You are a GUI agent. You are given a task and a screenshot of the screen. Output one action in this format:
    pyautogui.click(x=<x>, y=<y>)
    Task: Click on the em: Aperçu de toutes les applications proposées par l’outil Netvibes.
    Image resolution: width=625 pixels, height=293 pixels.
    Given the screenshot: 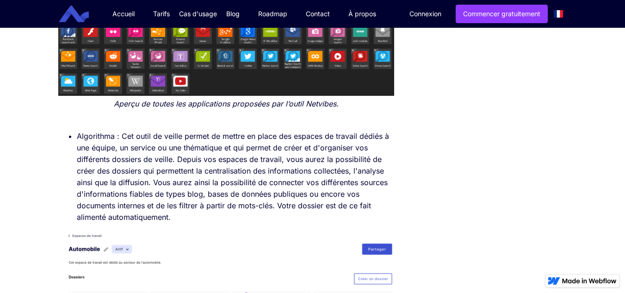 What is the action you would take?
    pyautogui.click(x=226, y=104)
    